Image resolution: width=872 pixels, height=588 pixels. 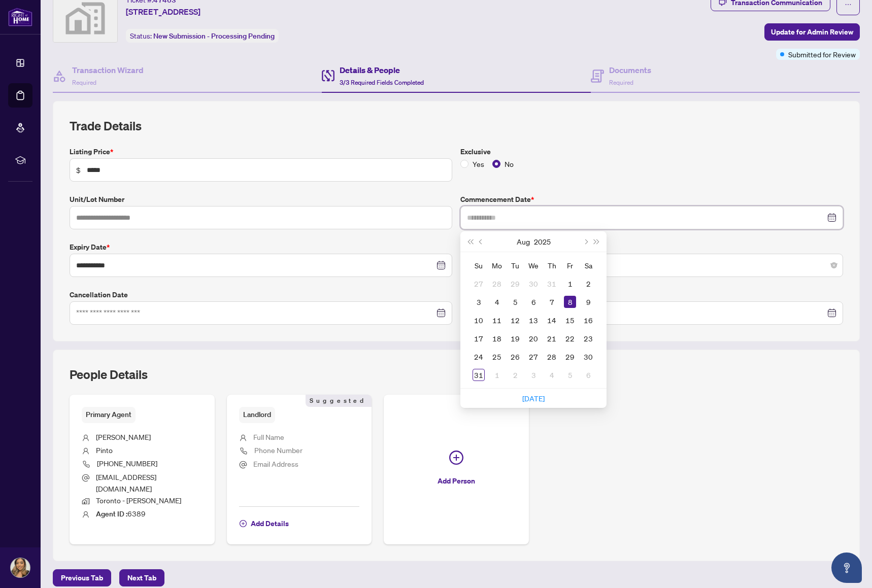 What do you see at coordinates (261, 152) in the screenshot?
I see `label: Listing Price` at bounding box center [261, 152].